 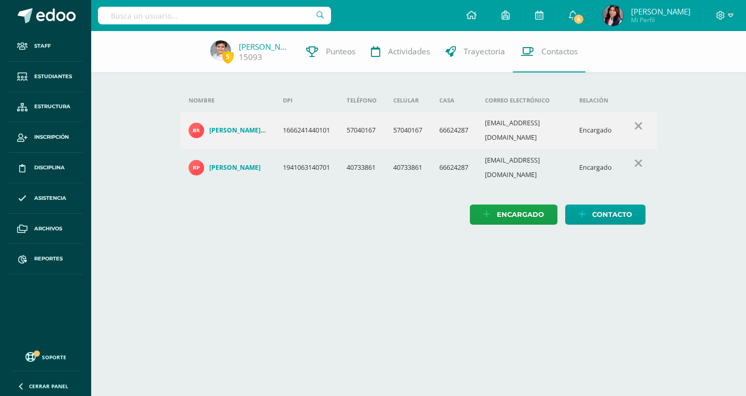 I want to click on a: Staff, so click(x=46, y=46).